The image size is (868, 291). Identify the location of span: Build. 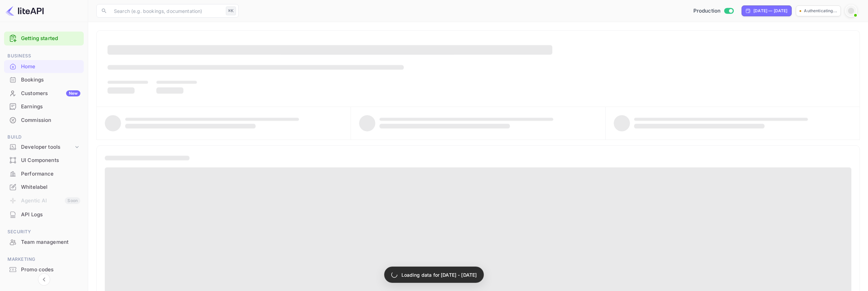
(44, 138).